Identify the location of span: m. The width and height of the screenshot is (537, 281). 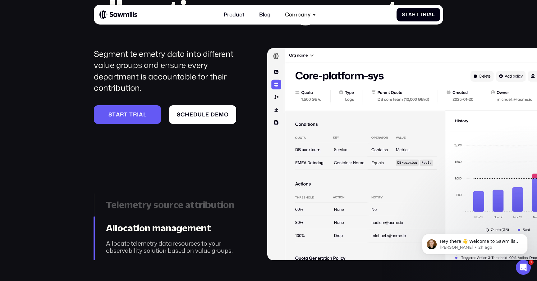
(221, 115).